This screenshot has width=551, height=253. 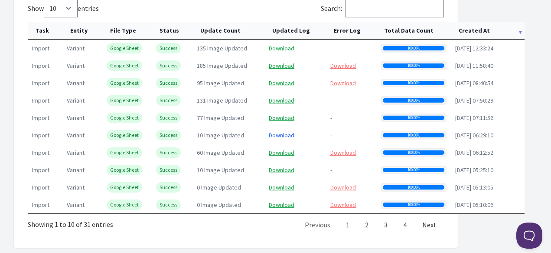 What do you see at coordinates (222, 48) in the screenshot?
I see `span: 135 Image Updated` at bounding box center [222, 48].